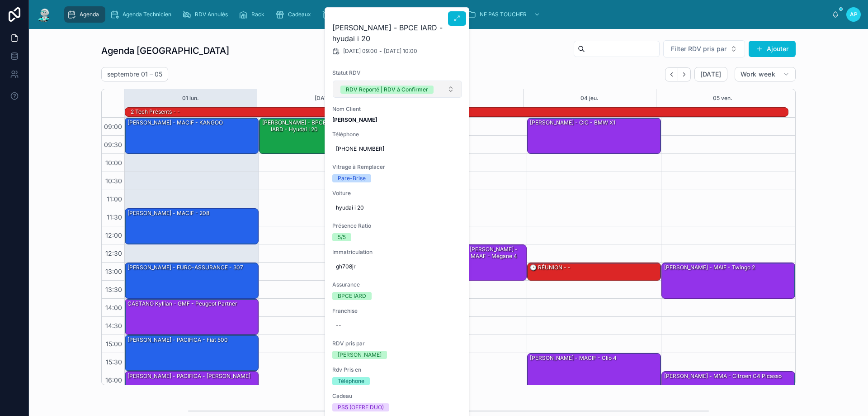 The width and height of the screenshot is (868, 416). What do you see at coordinates (253, 14) in the screenshot?
I see `a: Rack` at bounding box center [253, 14].